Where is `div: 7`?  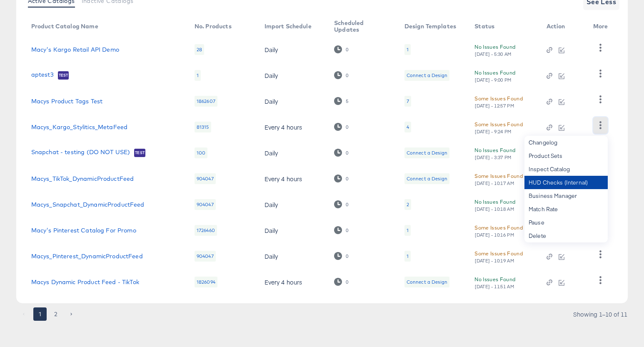
div: 7 is located at coordinates (407, 101).